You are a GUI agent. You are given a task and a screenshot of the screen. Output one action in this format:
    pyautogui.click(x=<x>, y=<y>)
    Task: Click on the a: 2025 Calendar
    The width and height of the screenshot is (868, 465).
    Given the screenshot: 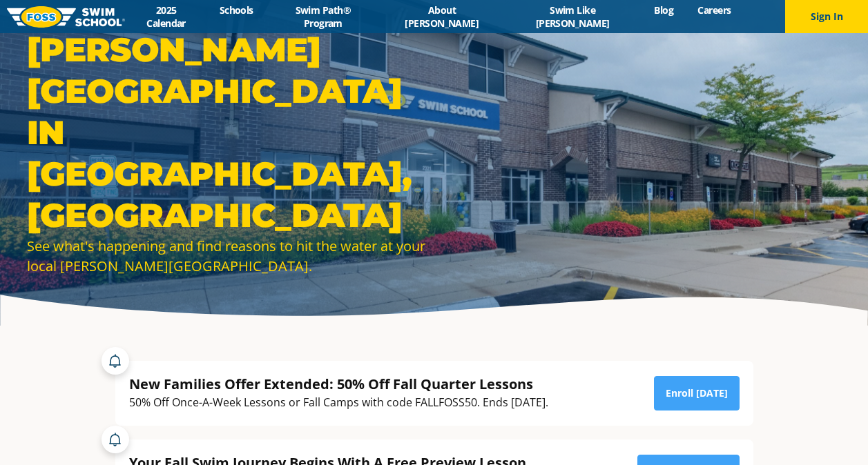 What is the action you would take?
    pyautogui.click(x=166, y=17)
    